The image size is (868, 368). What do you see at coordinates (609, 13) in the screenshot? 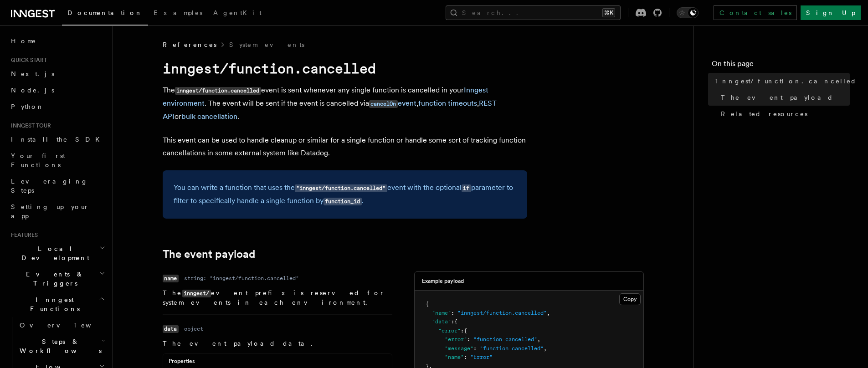
I see `kbd: ⌘K` at bounding box center [609, 13].